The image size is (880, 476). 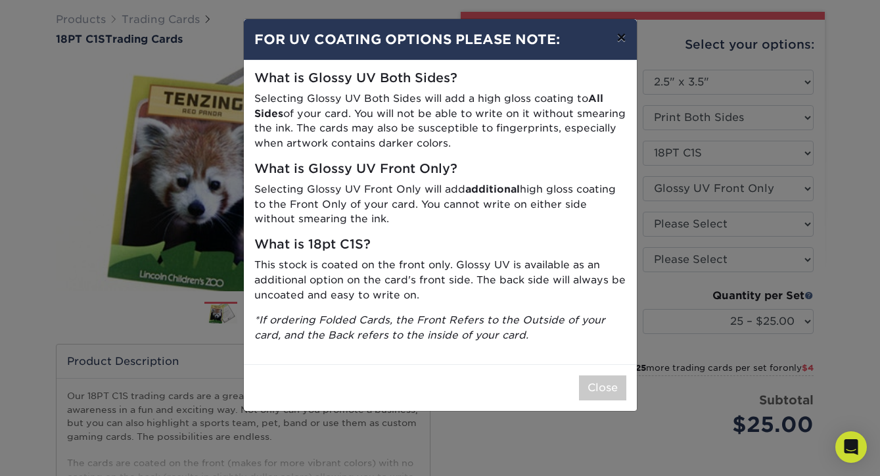 What do you see at coordinates (440, 204) in the screenshot?
I see `p: Selecting Glossy UV Front Only will add high gloss coating to the Front Only of your card. You ca...` at bounding box center [440, 204].